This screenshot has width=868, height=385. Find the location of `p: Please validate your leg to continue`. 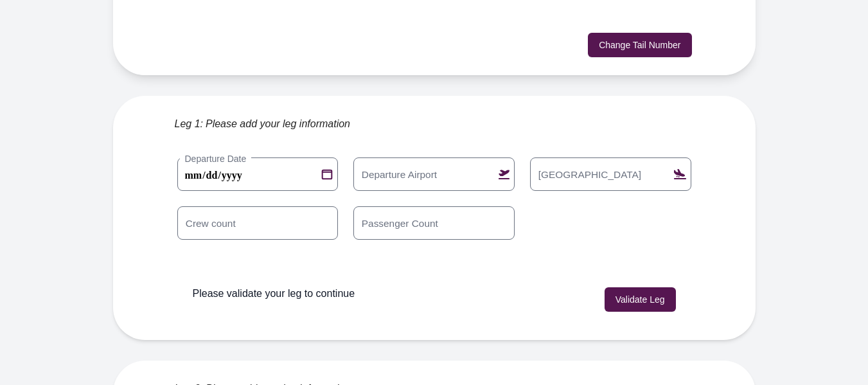

p: Please validate your leg to continue is located at coordinates (274, 293).